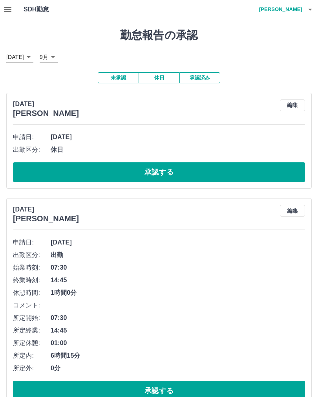 Image resolution: width=318 pixels, height=397 pixels. I want to click on span: 休日, so click(178, 150).